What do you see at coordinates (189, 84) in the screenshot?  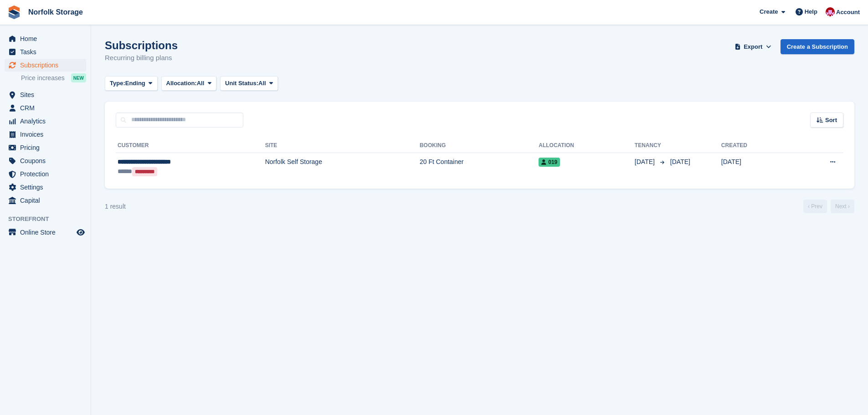 I see `button: Allocation: All` at bounding box center [189, 84].